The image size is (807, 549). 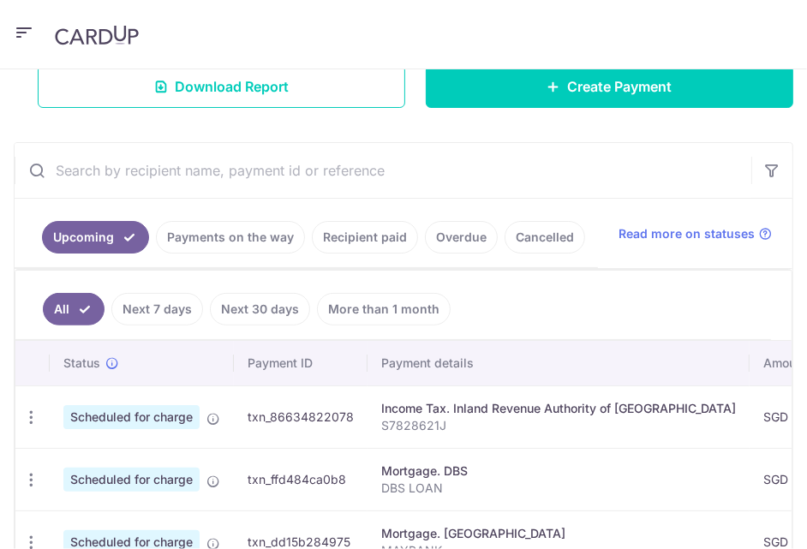 What do you see at coordinates (609, 87) in the screenshot?
I see `a: Create Payment` at bounding box center [609, 87].